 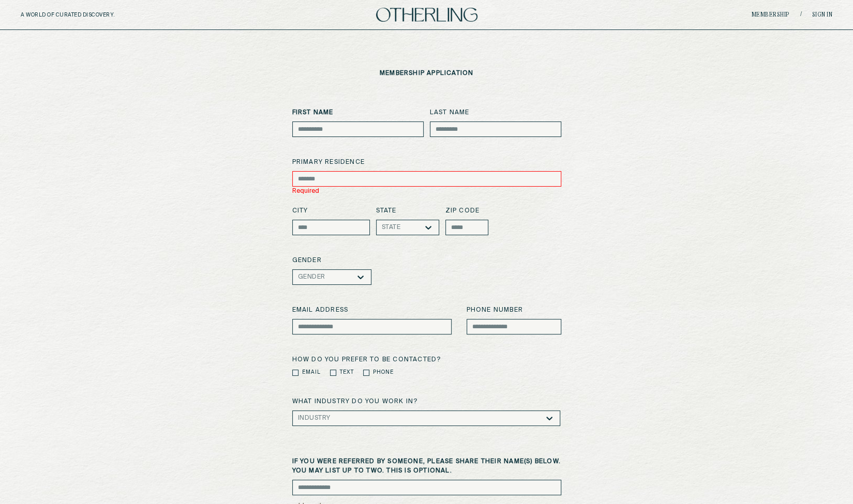 I want to click on input: state-dropdown, so click(x=401, y=228).